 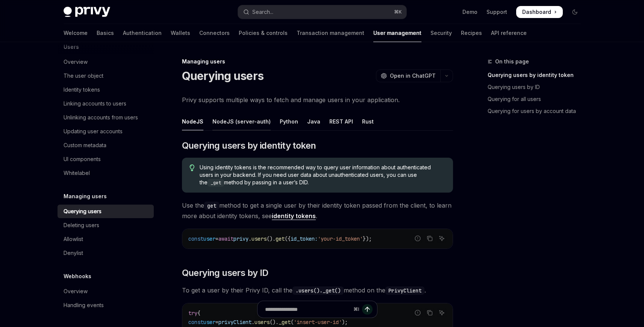 What do you see at coordinates (537, 12) in the screenshot?
I see `span: Dashboard` at bounding box center [537, 12].